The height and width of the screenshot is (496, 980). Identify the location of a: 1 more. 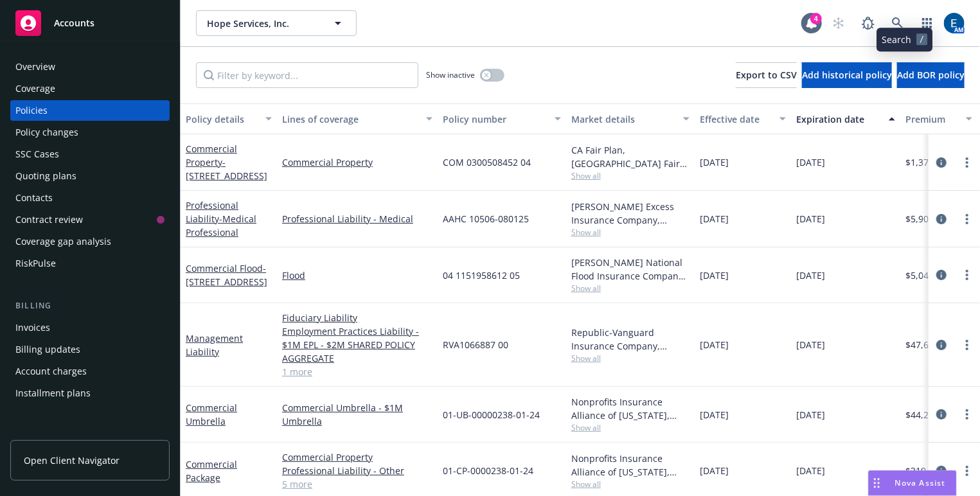
(357, 371).